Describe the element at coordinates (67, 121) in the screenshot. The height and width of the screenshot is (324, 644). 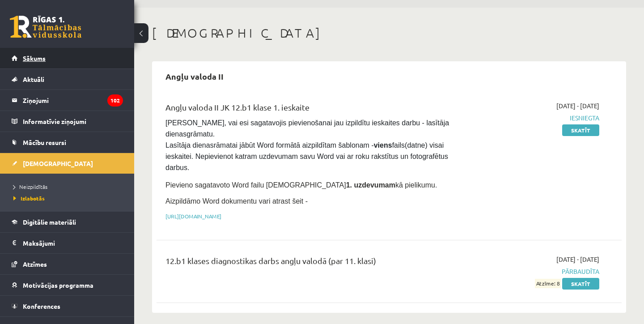
I see `a: Informatīvie ziņojumi` at that location.